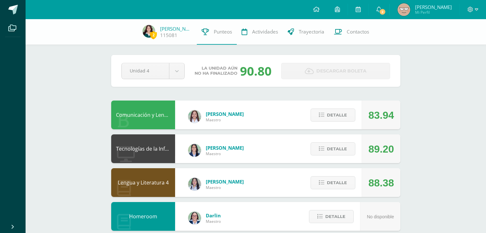 This screenshot has height=233, width=486. Describe the element at coordinates (404, 10) in the screenshot. I see `img: 1d0ca742f2febfec89986c8588b009e1.png` at that location.